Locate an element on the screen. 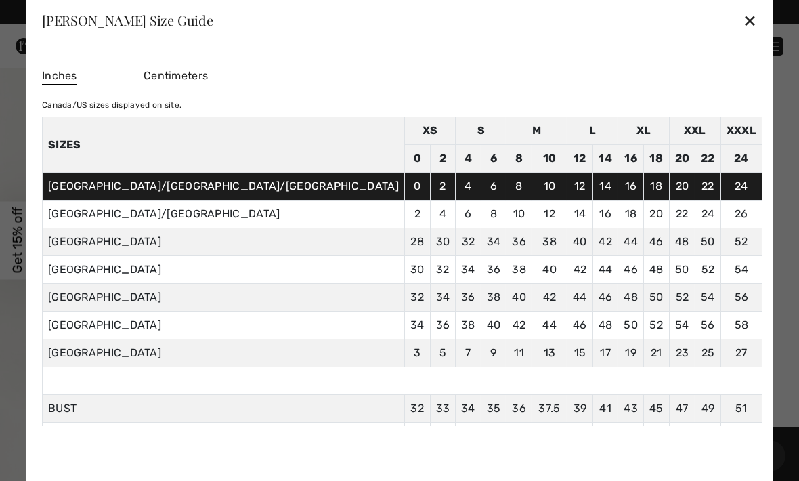 This screenshot has width=799, height=481. td: 26 is located at coordinates (741, 214).